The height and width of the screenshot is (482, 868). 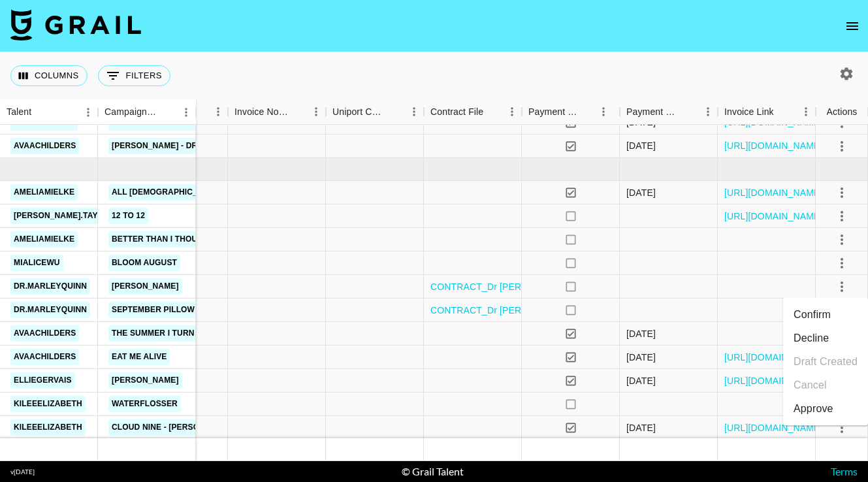 What do you see at coordinates (36, 263) in the screenshot?
I see `a: mialicewu` at bounding box center [36, 263].